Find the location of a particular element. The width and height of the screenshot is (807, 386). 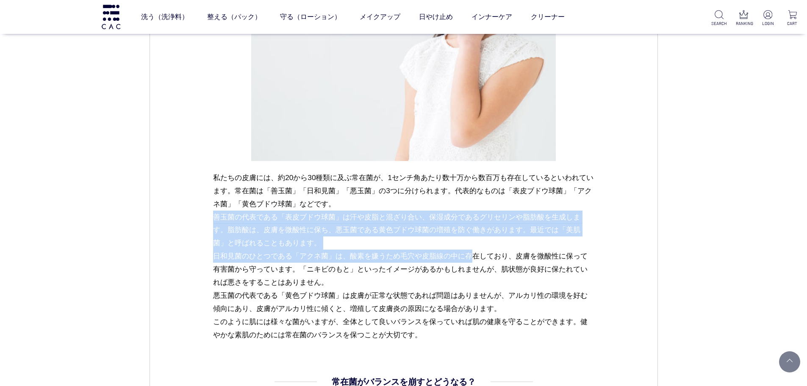

img: logo is located at coordinates (111, 17).